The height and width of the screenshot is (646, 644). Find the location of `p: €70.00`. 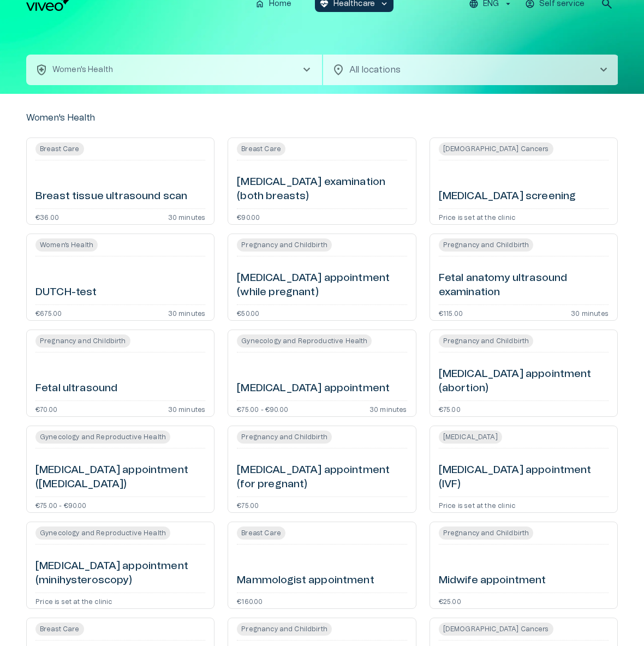

p: €70.00 is located at coordinates (46, 409).